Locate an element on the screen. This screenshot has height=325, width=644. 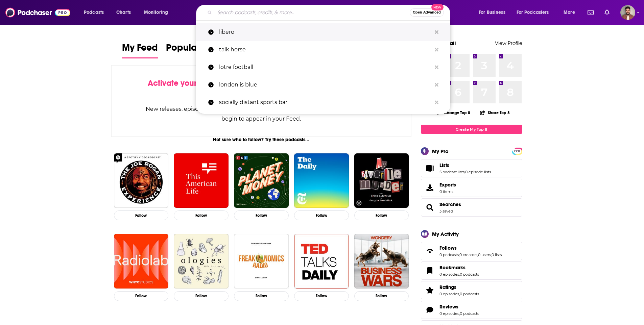
a: TED Talks Daily is located at coordinates (321, 262).